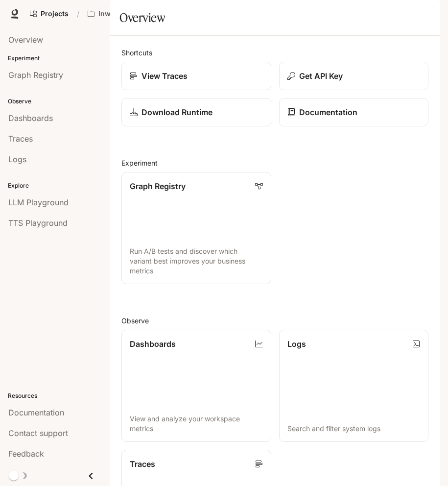 The image size is (448, 486). Describe the element at coordinates (143, 464) in the screenshot. I see `p: Traces` at that location.